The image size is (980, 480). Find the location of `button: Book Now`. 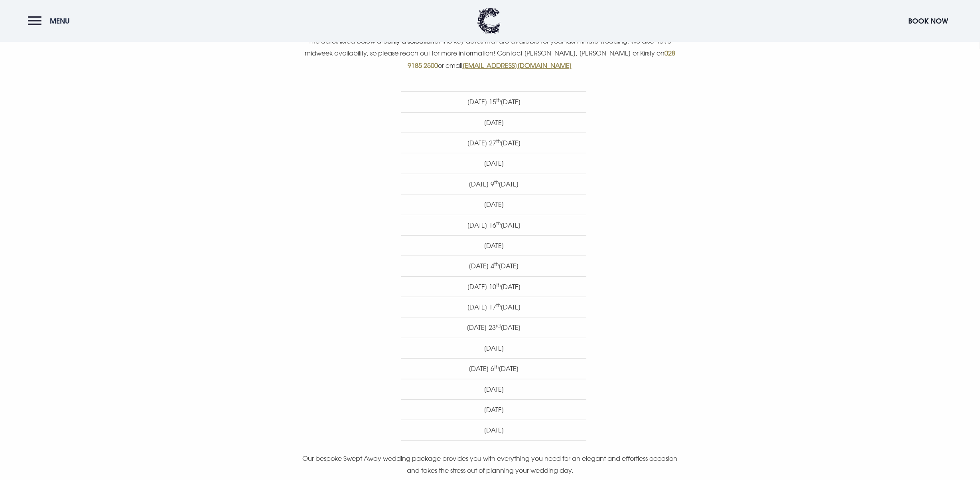

button: Book Now is located at coordinates (928, 21).